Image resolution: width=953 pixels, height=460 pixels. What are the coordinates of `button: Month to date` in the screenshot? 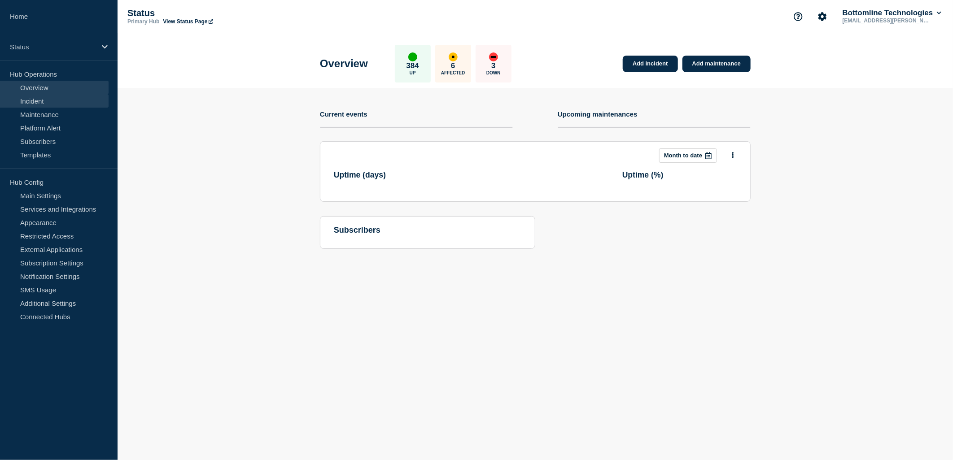 It's located at (688, 156).